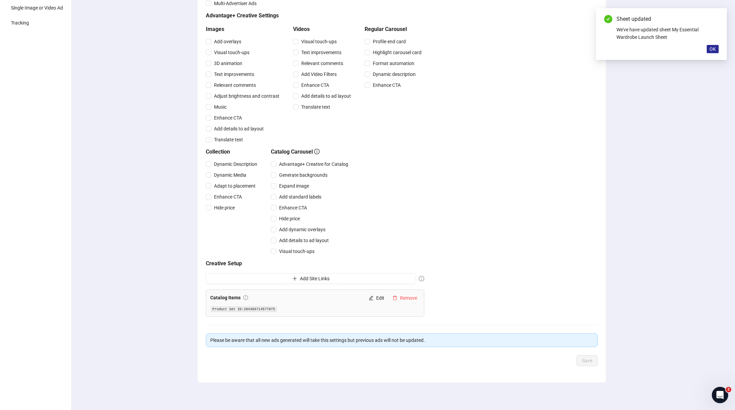 Image resolution: width=735 pixels, height=410 pixels. I want to click on div: We've have updated sheet My Essential Wardrobe Launch Sheet, so click(668, 33).